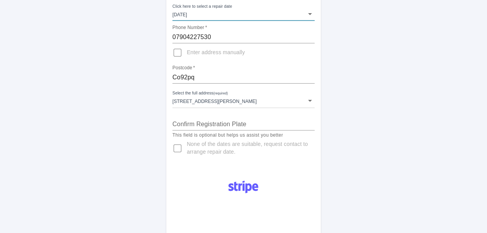  What do you see at coordinates (184, 68) in the screenshot?
I see `label: Postcode` at bounding box center [184, 68].